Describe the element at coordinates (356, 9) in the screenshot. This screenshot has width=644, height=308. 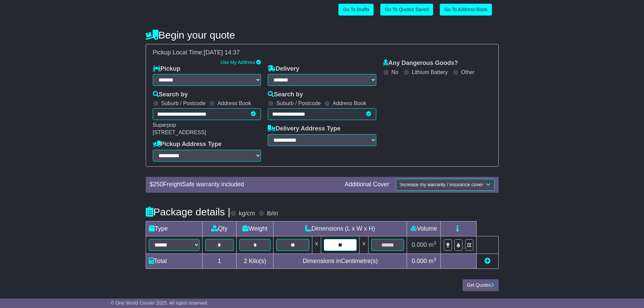
I see `a: Go To Drafts` at that location.